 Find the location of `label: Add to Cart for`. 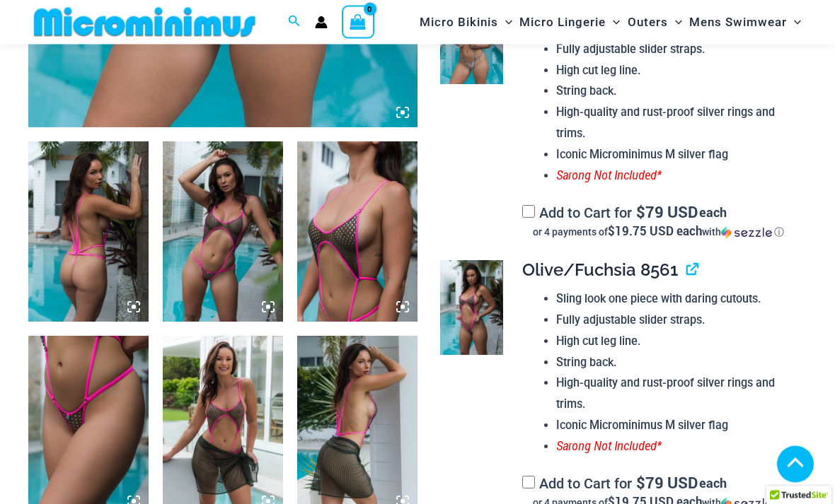

label: Add to Cart for is located at coordinates (659, 222).